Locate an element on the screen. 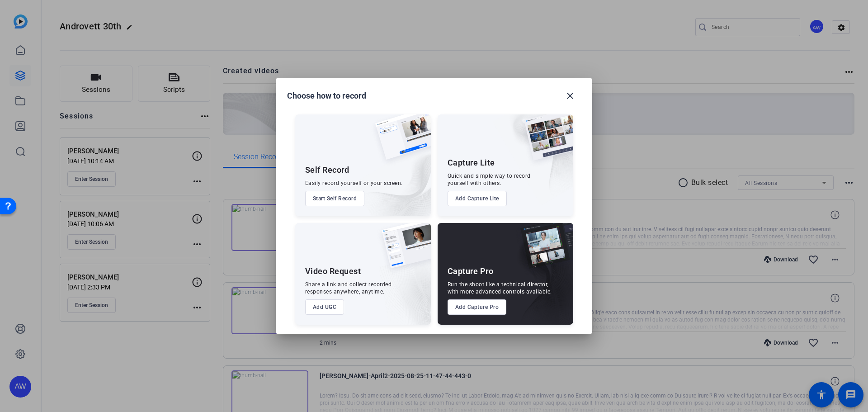 The width and height of the screenshot is (868, 412). div: Self Record is located at coordinates (327, 170).